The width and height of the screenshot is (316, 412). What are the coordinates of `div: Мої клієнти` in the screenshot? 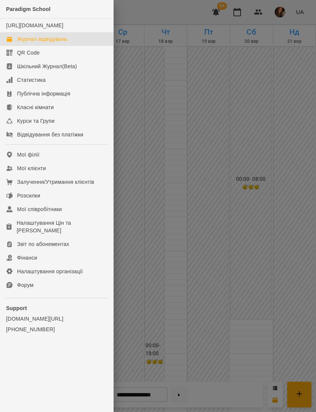 It's located at (31, 168).